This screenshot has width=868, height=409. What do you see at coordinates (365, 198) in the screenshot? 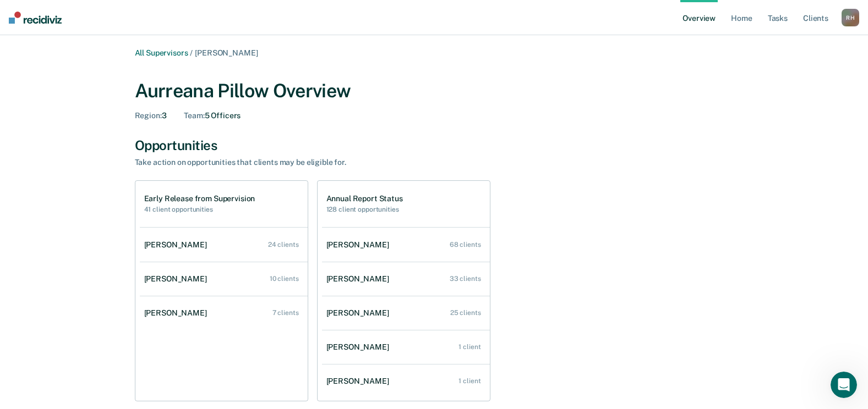
I see `h1: Annual Report Status` at bounding box center [365, 198].